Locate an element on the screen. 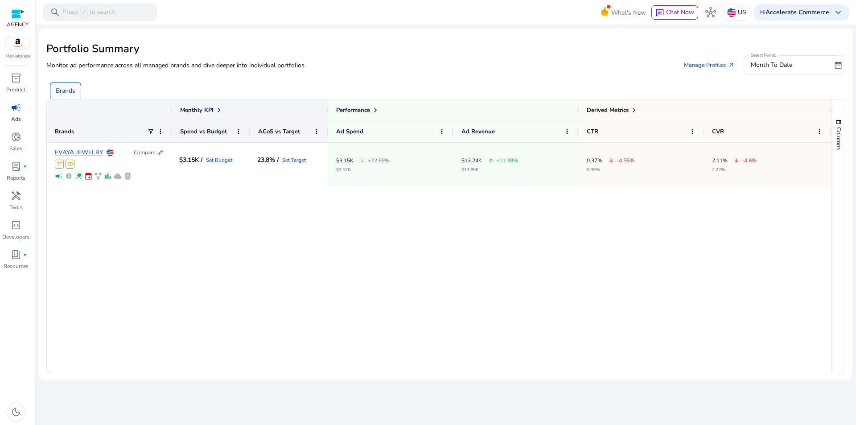 The height and width of the screenshot is (425, 856). span: CVR is located at coordinates (718, 131).